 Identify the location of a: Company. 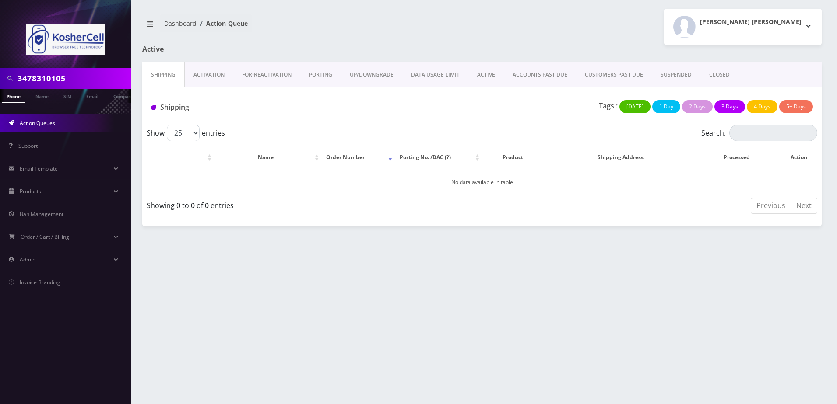
(123, 95).